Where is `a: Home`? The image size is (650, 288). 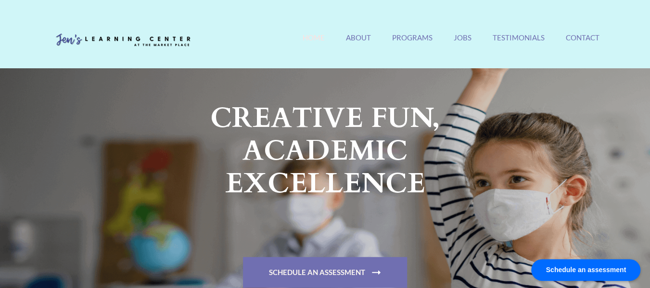
a: Home is located at coordinates (314, 43).